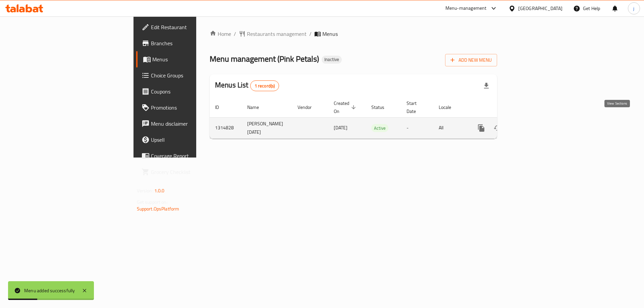 The width and height of the screenshot is (644, 308). I want to click on th: Actions, so click(506, 107).